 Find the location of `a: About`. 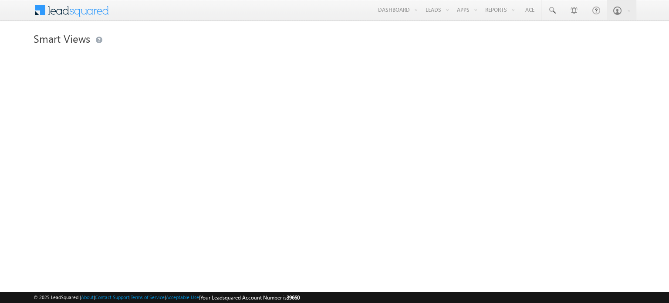

a: About is located at coordinates (87, 296).